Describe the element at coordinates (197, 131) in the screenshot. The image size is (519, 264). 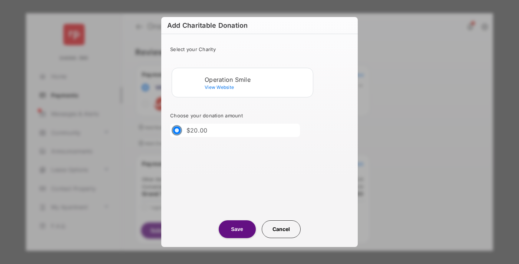
I see `label: $20.00` at that location.